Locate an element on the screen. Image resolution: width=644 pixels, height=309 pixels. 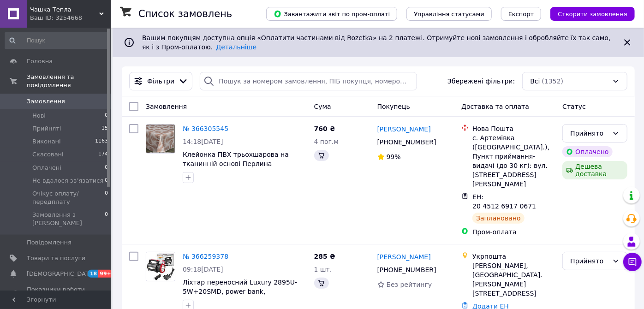
span: Експорт is located at coordinates (522, 14).